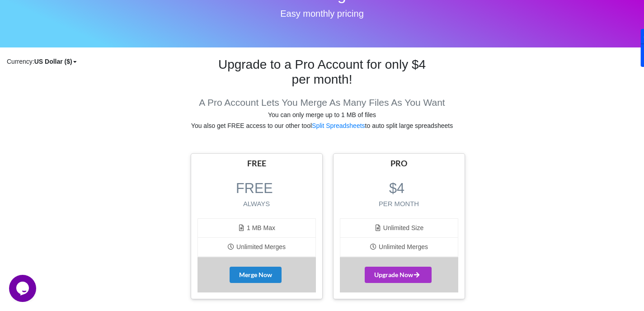 The height and width of the screenshot is (311, 644). I want to click on a: Split Spreadsheets, so click(339, 125).